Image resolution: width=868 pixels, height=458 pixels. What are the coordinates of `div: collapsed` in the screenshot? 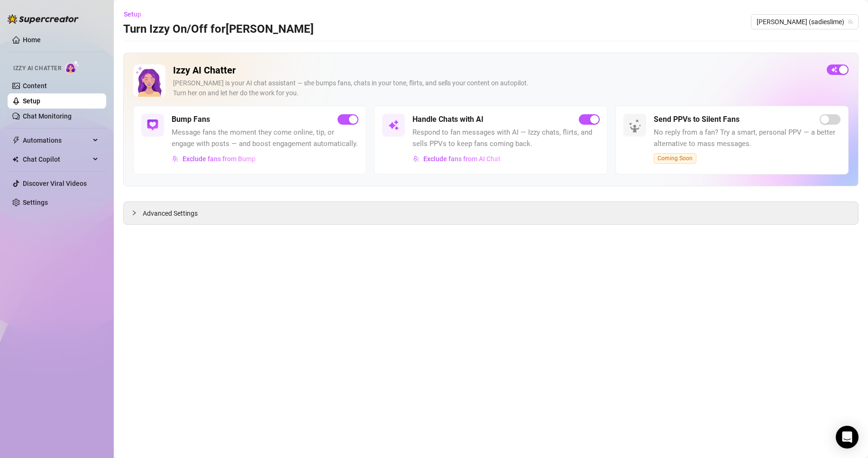 It's located at (137, 213).